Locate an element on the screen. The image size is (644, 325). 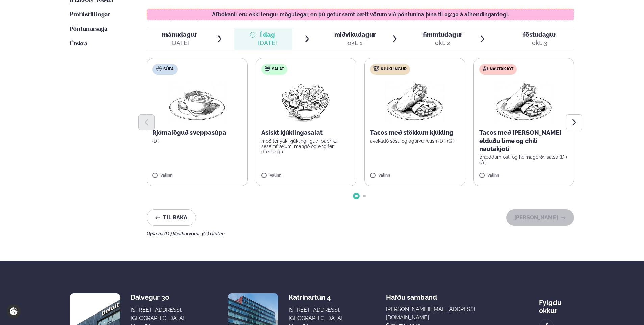
span: Hafðu samband is located at coordinates (411, 295).